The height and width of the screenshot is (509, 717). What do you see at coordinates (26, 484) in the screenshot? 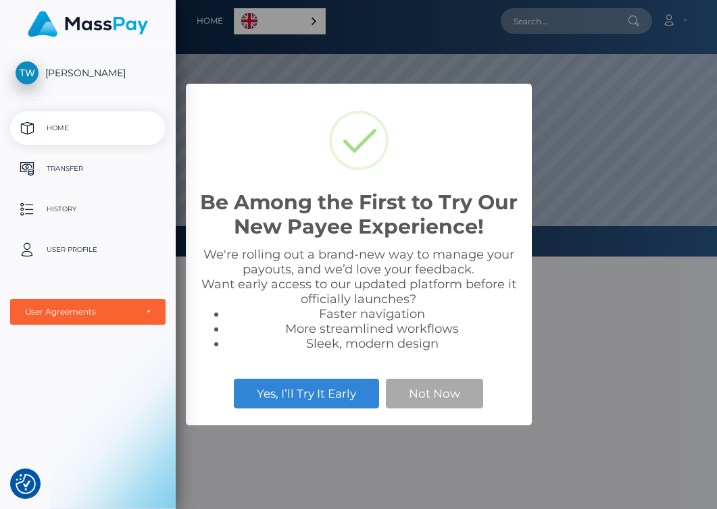
I see `img: Revisit consent button` at bounding box center [26, 484].